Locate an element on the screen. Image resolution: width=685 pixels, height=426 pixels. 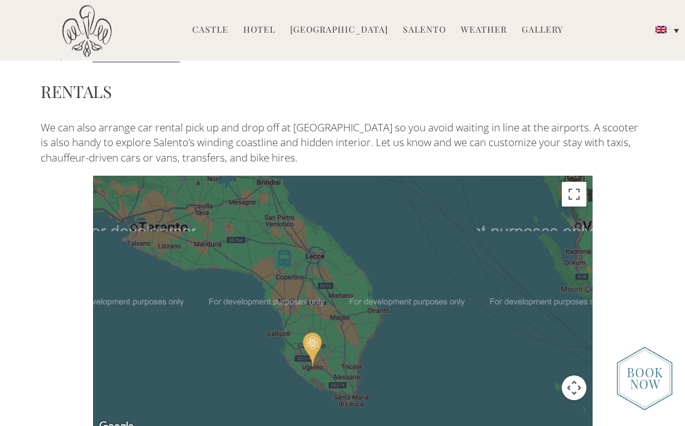
a: Salento is located at coordinates (424, 30).